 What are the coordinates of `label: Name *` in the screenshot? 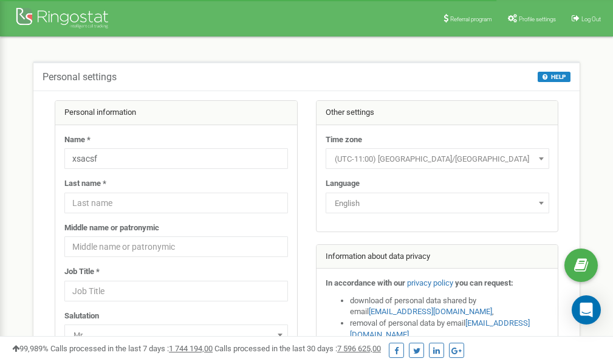 It's located at (78, 140).